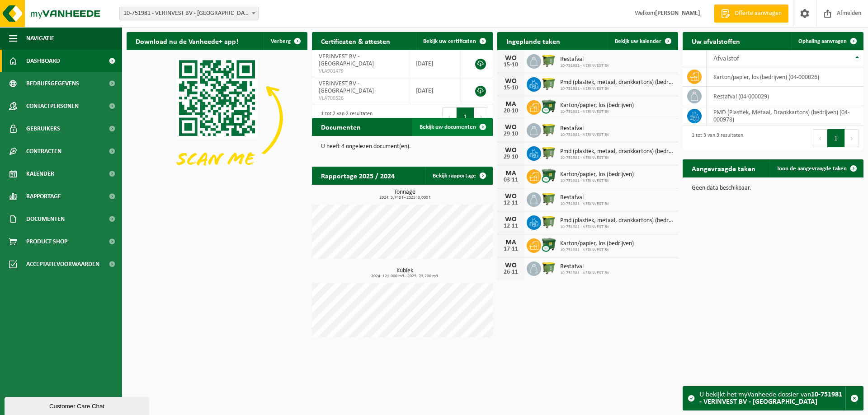 The width and height of the screenshot is (868, 415). I want to click on h2: Aangevraagde taken, so click(723, 168).